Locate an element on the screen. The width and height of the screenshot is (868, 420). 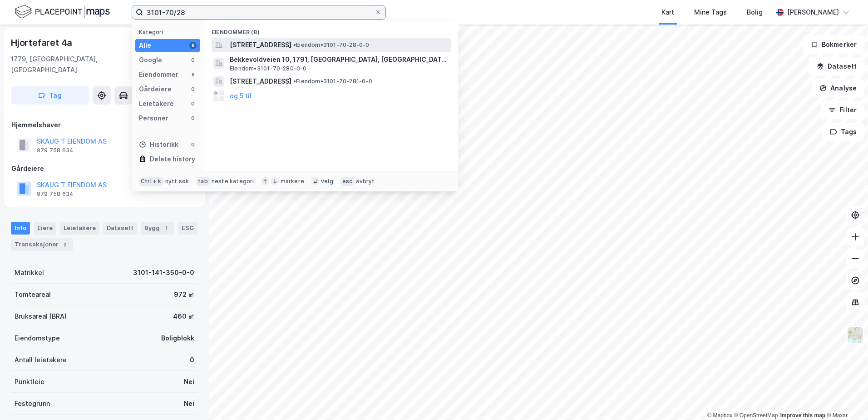
a: Improve this map is located at coordinates (803, 415).